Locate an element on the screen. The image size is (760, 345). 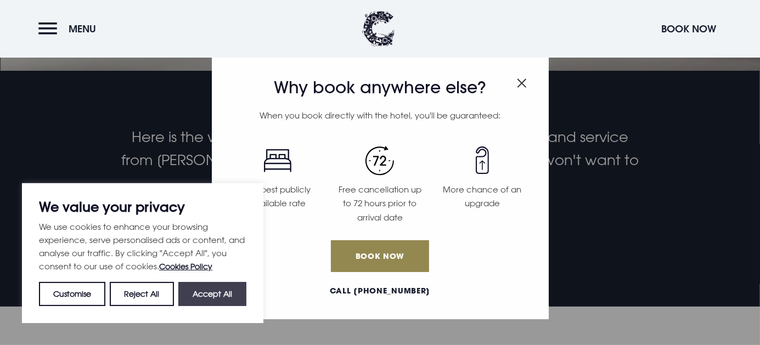
div: We value your privacy is located at coordinates (143, 253).